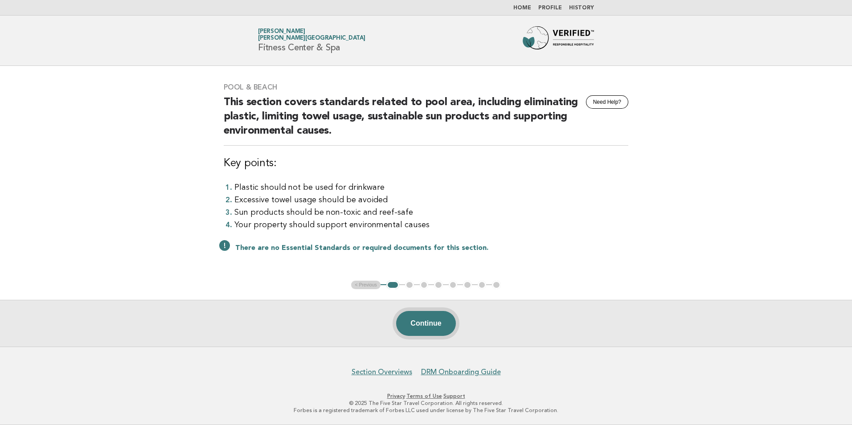 This screenshot has height=425, width=852. I want to click on a: Home, so click(522, 8).